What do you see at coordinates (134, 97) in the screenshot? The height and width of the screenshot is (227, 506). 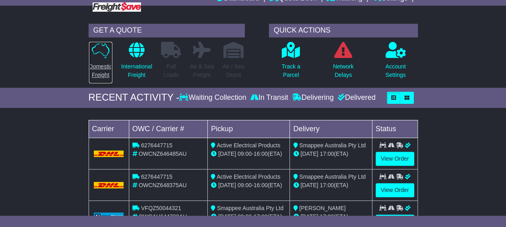 I see `div: RECENT ACTIVITY -` at bounding box center [134, 97].